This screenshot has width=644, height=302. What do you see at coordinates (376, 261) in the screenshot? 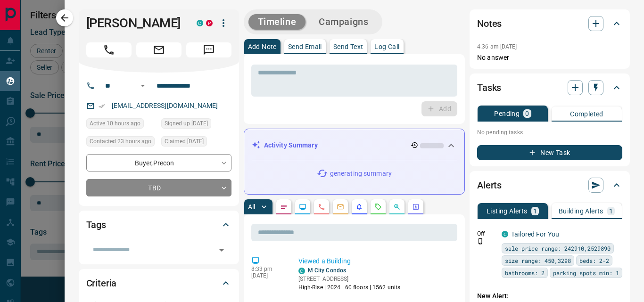
I see `p: Viewed a Building` at bounding box center [376, 261].